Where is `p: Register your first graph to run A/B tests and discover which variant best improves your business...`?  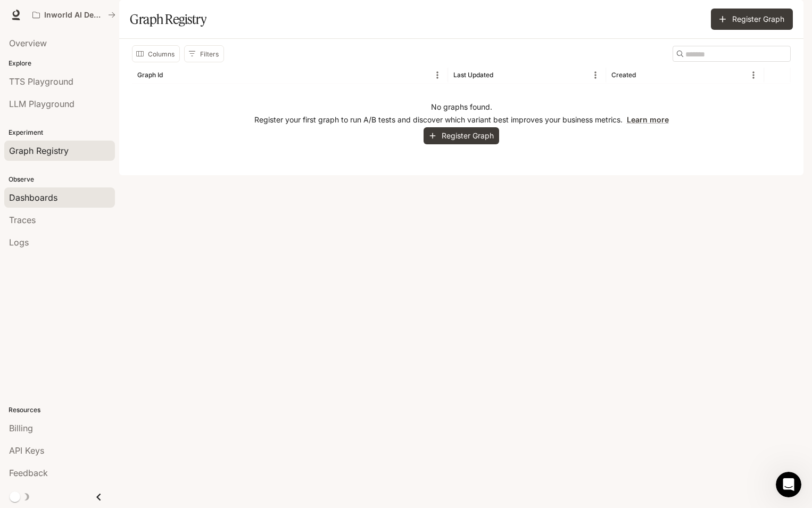
p: Register your first graph to run A/B tests and discover which variant best improves your business... is located at coordinates (461, 120).